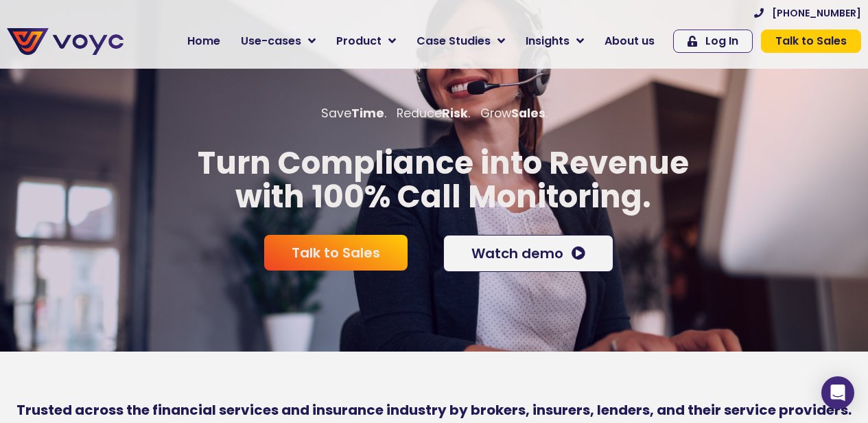 The width and height of the screenshot is (868, 423). What do you see at coordinates (461, 41) in the screenshot?
I see `a: Case Studies` at bounding box center [461, 41].